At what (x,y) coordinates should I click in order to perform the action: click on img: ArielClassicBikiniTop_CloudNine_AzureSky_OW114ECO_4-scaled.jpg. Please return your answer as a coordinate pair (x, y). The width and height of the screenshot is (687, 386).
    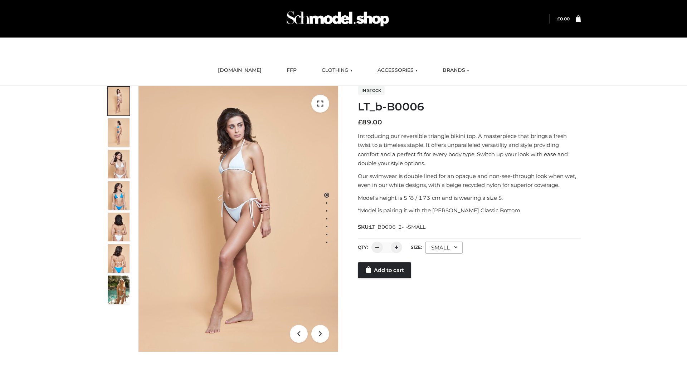
    Looking at the image, I should click on (119, 196).